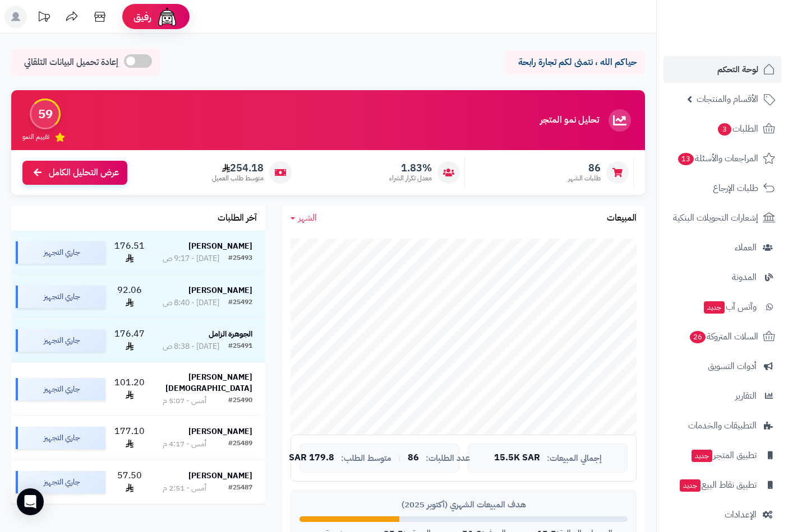  Describe the element at coordinates (240, 444) in the screenshot. I see `div: #25489` at that location.